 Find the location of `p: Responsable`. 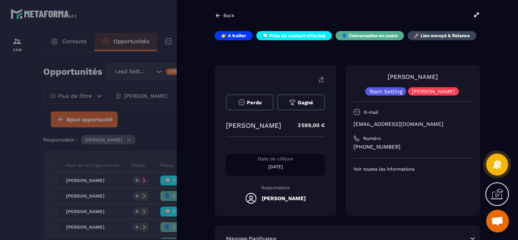

p: Responsable is located at coordinates (275, 188).